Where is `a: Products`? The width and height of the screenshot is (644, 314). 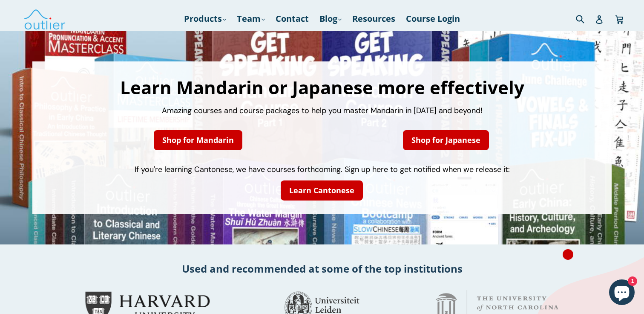
a: Products is located at coordinates (205, 19).